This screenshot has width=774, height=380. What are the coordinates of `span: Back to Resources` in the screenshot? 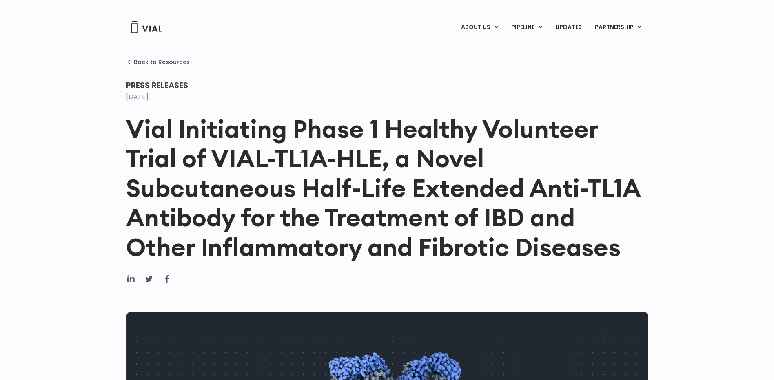 It's located at (162, 62).